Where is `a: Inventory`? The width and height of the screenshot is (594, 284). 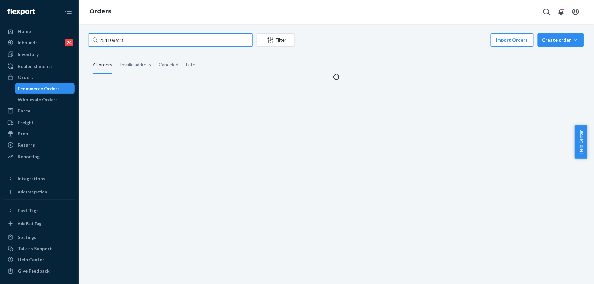
a: Inventory is located at coordinates (39, 54).